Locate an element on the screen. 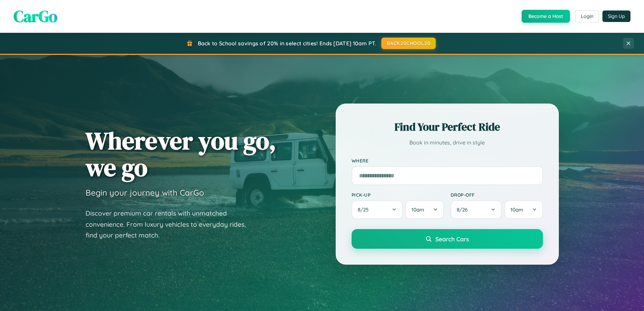 The height and width of the screenshot is (311, 644). label: Where is located at coordinates (447, 161).